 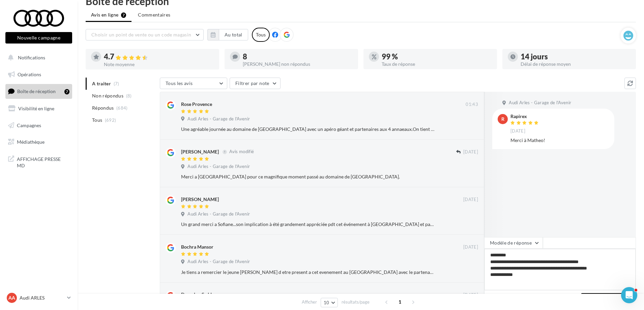 What do you see at coordinates (298, 56) in the screenshot?
I see `div: 8` at bounding box center [298, 56].